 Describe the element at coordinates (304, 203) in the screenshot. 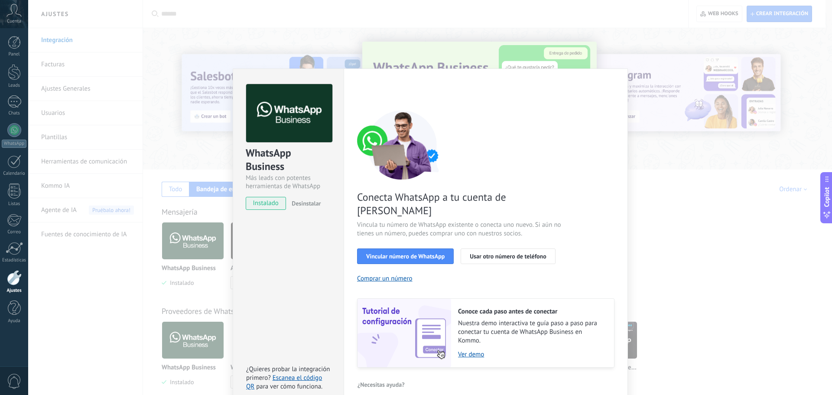

I see `button: Desinstalar` at that location.